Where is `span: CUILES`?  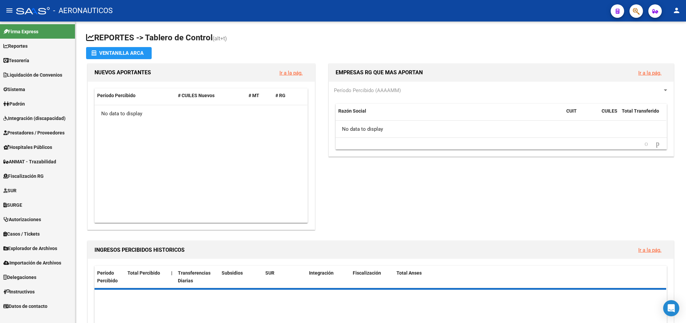 span: CUILES is located at coordinates (609, 111).